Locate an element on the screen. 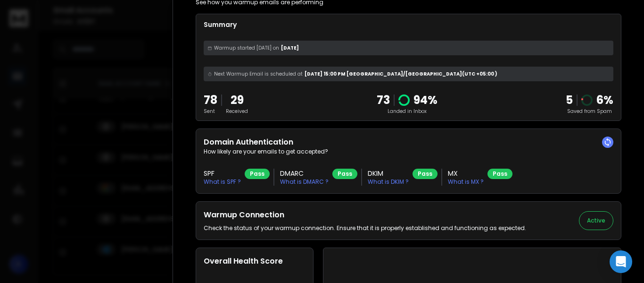 This screenshot has height=283, width=644. p: Check the status of your warmup connection. Ensure that it is properly established and functionin... is located at coordinates (365, 228).